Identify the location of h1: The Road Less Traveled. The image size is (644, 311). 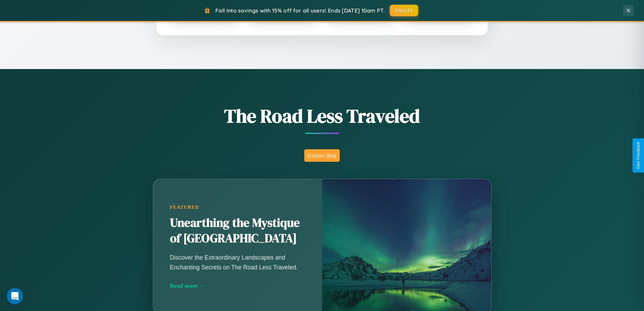
(322, 115).